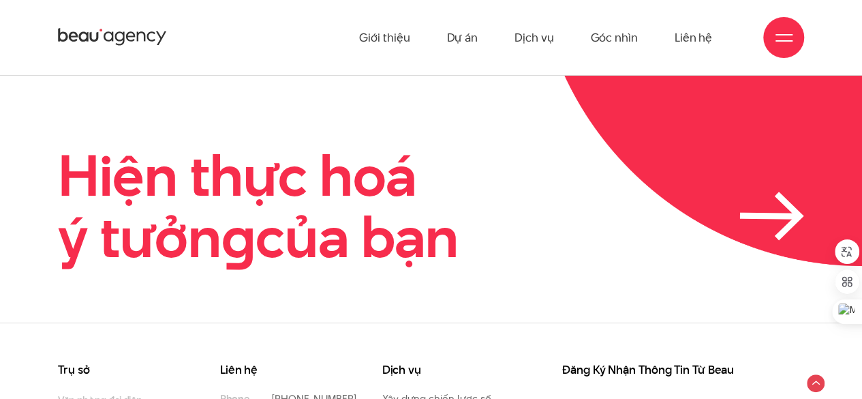  I want to click on h2: Hiện thực hoá ý tưởn của bạn, so click(258, 206).